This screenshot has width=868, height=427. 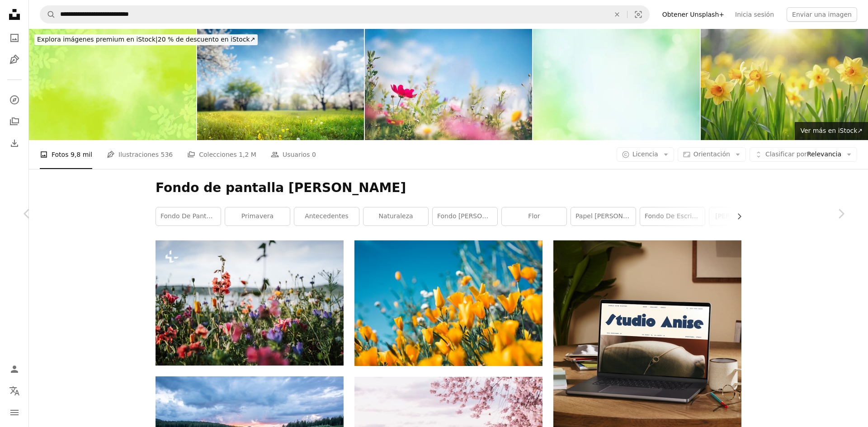 What do you see at coordinates (97, 40) in the screenshot?
I see `span: Explora imágenes premium en iStock |` at bounding box center [97, 40].